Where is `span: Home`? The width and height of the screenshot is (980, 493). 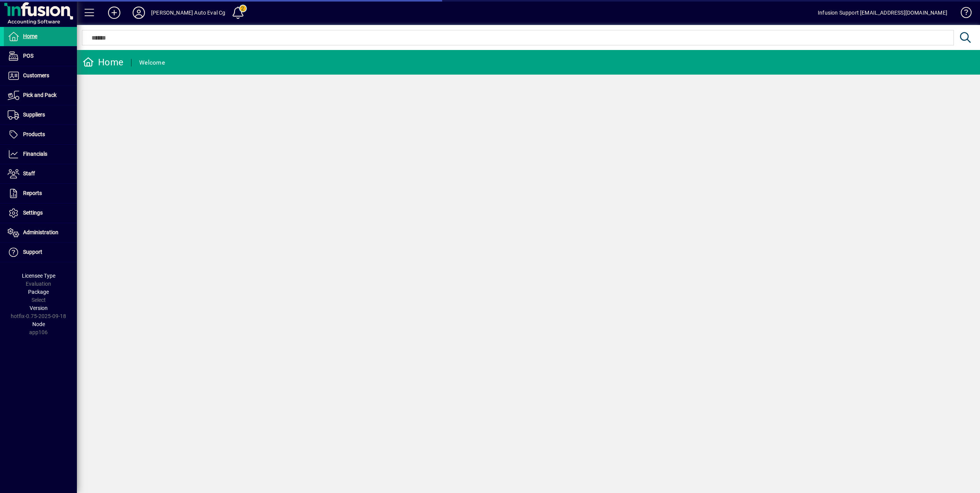 span: Home is located at coordinates (30, 36).